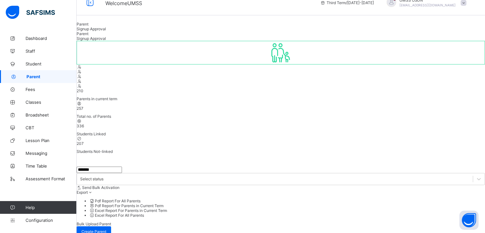  I want to click on div: Select status, so click(92, 179).